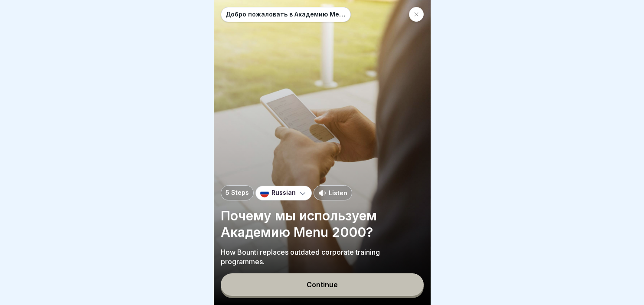  What do you see at coordinates (284, 193) in the screenshot?
I see `p: Russian` at bounding box center [284, 193].